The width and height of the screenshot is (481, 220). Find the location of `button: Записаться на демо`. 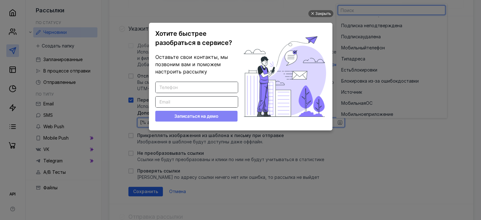

button: Записаться на демо is located at coordinates (196, 116).